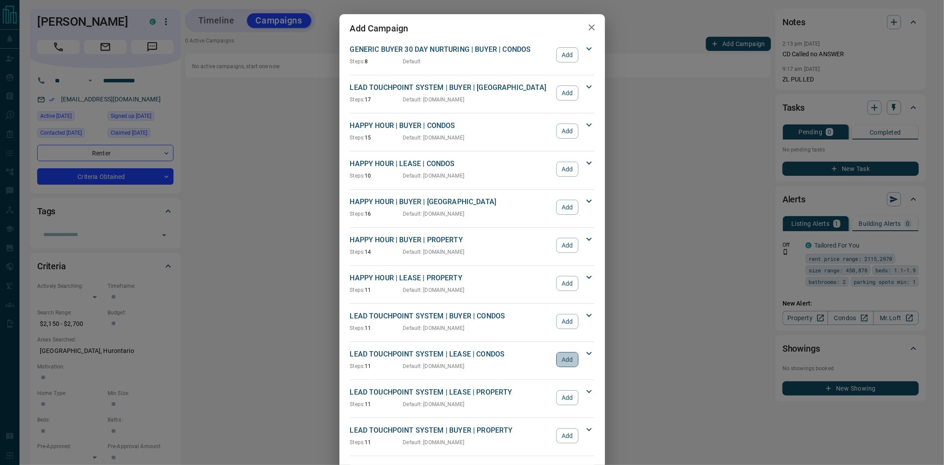 The height and width of the screenshot is (465, 944). I want to click on p: LEAD TOUCHPOINT SYSTEM | BUYER | PROPERTY, so click(451, 430).